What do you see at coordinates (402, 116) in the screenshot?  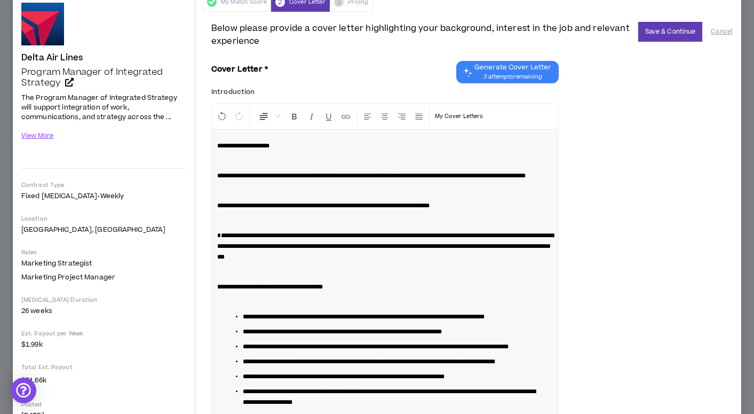 I see `button: Right Align` at bounding box center [402, 116].